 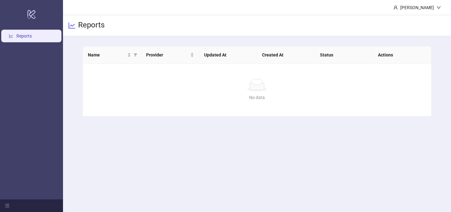 What do you see at coordinates (402, 55) in the screenshot?
I see `th: Actions` at bounding box center [402, 55].